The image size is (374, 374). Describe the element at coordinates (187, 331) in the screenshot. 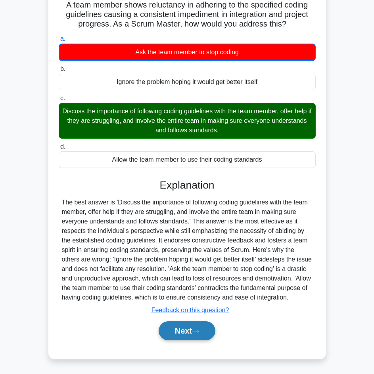

I see `button: Next` at that location.